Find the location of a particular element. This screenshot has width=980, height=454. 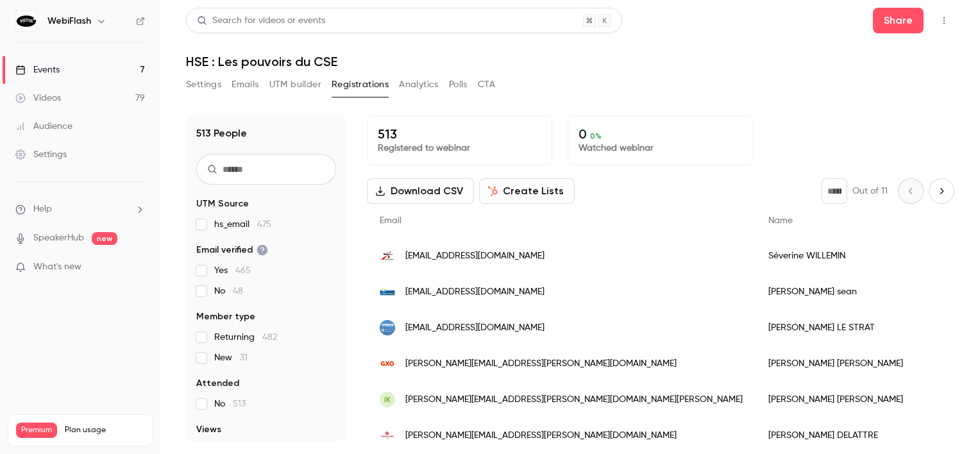

p: 0 is located at coordinates (660, 134).